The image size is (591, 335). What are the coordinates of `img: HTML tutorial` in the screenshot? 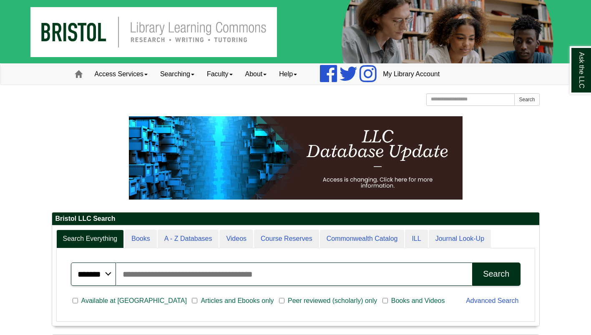 It's located at (296, 158).